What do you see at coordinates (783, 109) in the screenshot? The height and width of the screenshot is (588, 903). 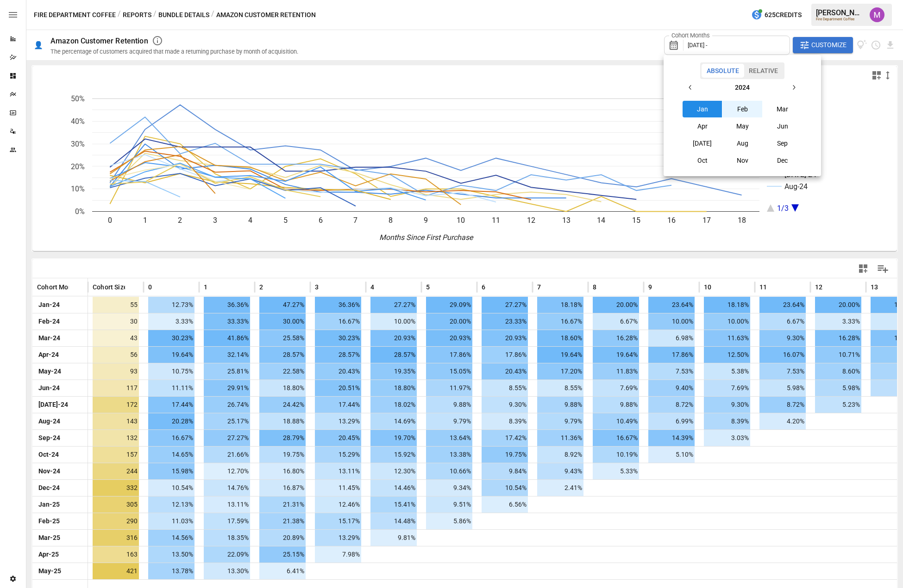 I see `button: Mar` at bounding box center [783, 109].